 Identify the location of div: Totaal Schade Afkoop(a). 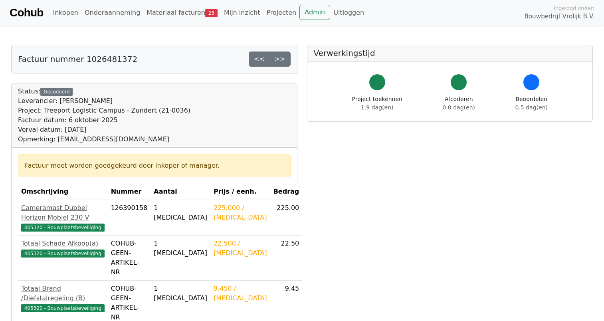
(63, 244).